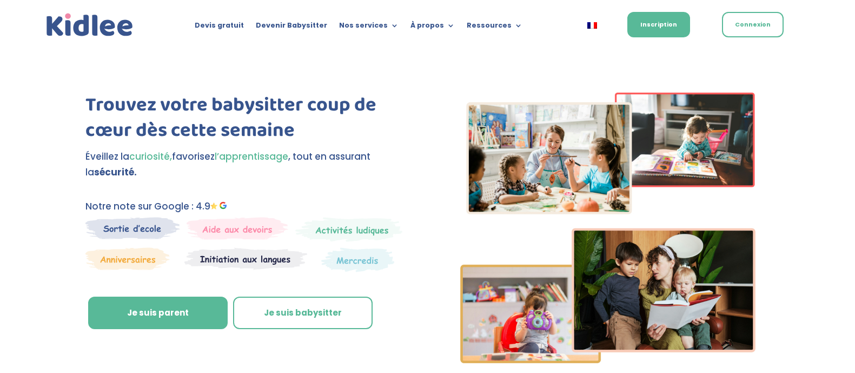 Image resolution: width=855 pixels, height=373 pixels. What do you see at coordinates (369, 28) in the screenshot?
I see `a: Nos services` at bounding box center [369, 28].